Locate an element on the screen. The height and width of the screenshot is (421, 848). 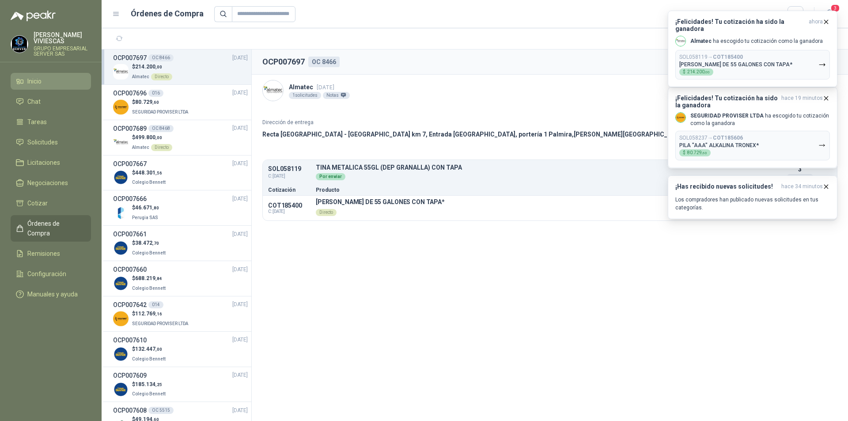
span: hace 19 minutos is located at coordinates (802, 102).